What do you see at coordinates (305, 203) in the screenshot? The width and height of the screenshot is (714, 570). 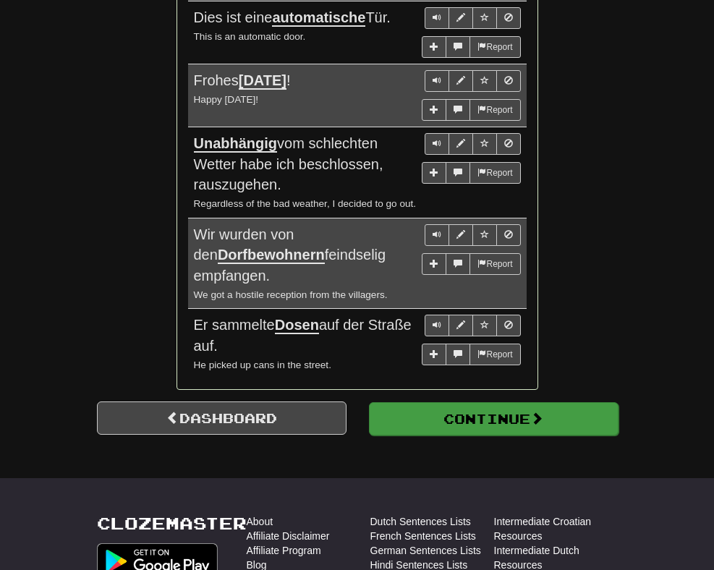 I see `small: Regardless of the bad weather, I decided to go out.` at bounding box center [305, 203].